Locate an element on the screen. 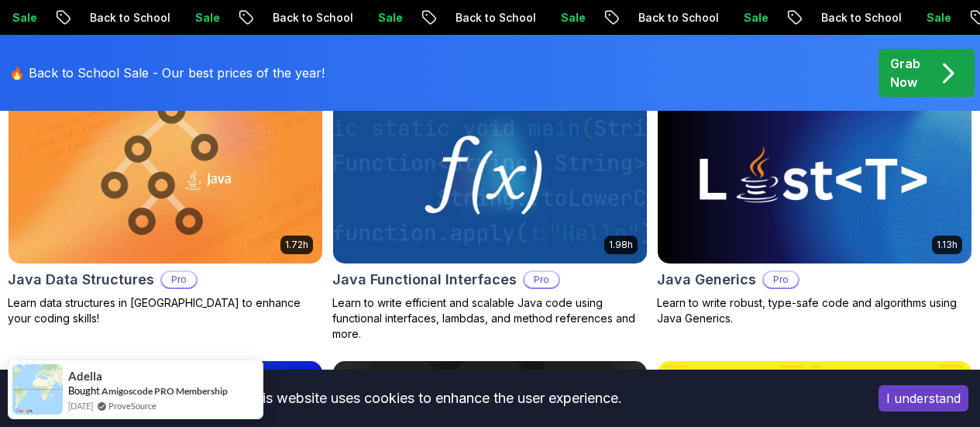  img: Java Data Structures card is located at coordinates (165, 175).